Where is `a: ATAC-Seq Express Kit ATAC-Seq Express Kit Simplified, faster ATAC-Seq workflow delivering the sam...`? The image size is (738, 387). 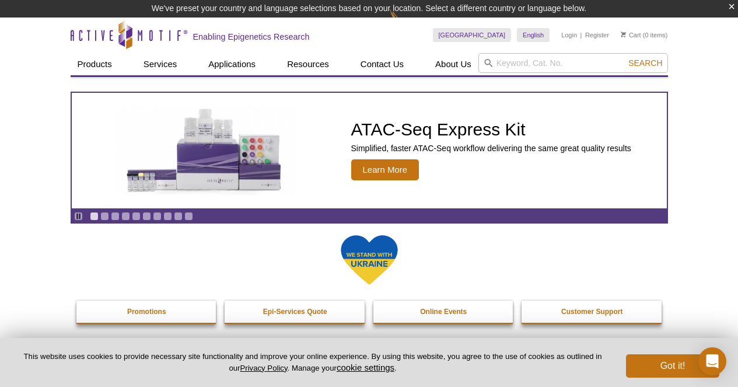 a: ATAC-Seq Express Kit ATAC-Seq Express Kit Simplified, faster ATAC-Seq workflow delivering the sam... is located at coordinates (369, 151).